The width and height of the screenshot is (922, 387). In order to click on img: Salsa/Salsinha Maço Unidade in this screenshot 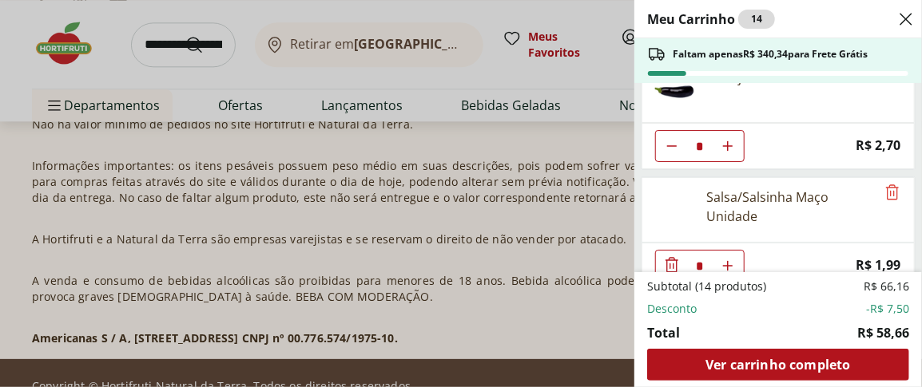, I will do `click(674, 210)`.